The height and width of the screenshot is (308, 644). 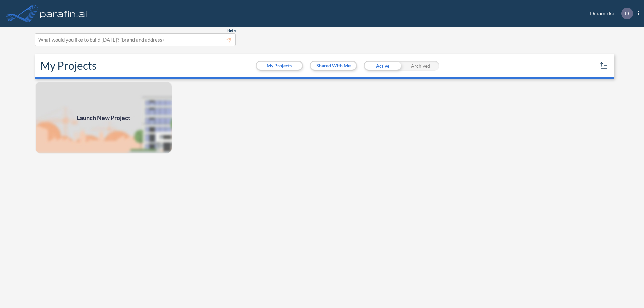 What do you see at coordinates (63, 13) in the screenshot?
I see `img: logo` at bounding box center [63, 13].